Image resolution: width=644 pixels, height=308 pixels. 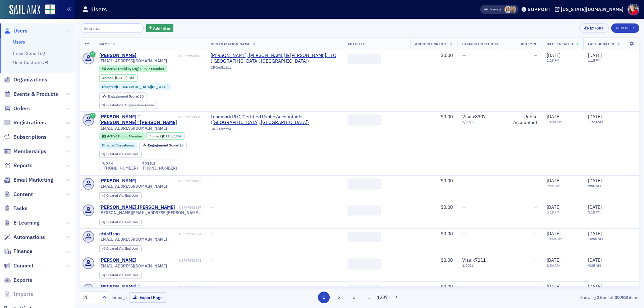 I want to click on button: 3, so click(x=354, y=297).